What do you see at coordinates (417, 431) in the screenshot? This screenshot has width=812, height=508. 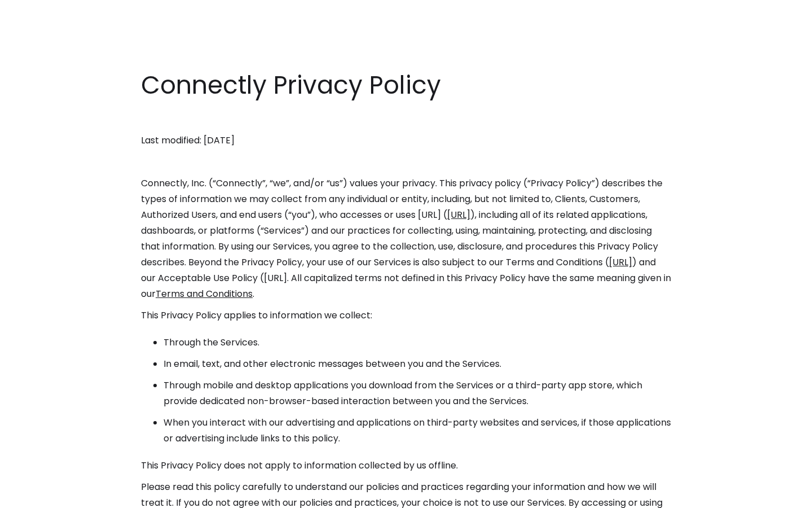 I see `li: When you interact with our advertising and applications on third-party websites and services, if ...` at bounding box center [417, 431].